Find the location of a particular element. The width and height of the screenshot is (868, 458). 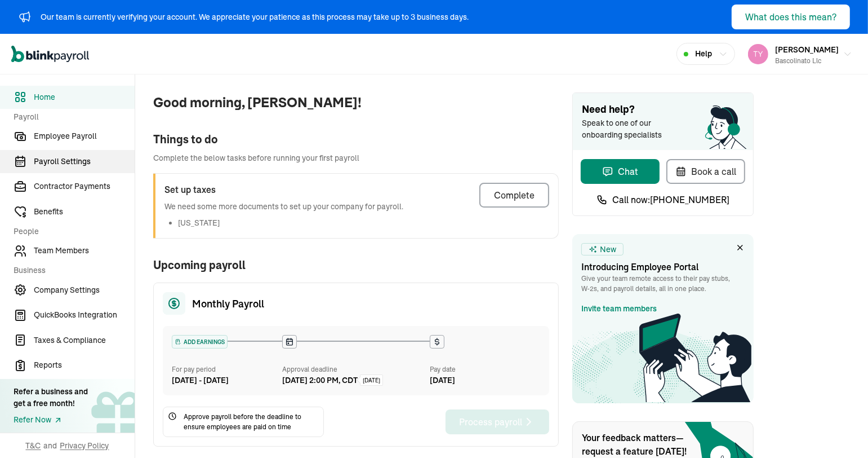

span: Company Settings is located at coordinates (84, 289).